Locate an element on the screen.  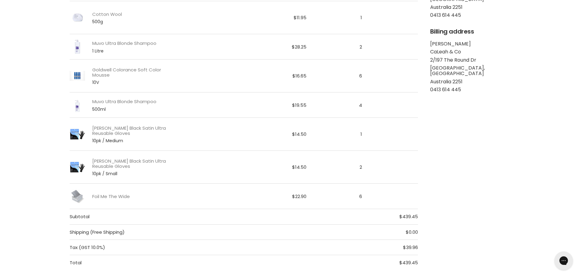
span: $39.96 is located at coordinates (410, 247).